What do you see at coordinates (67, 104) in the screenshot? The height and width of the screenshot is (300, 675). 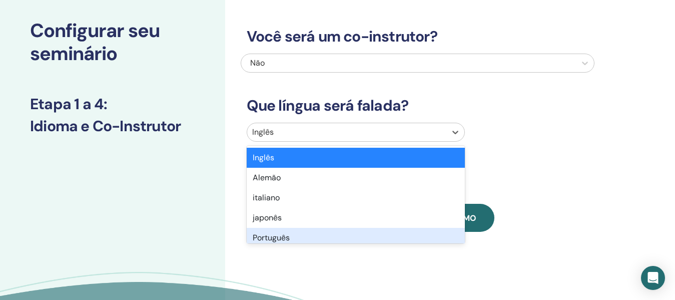 I see `font: Etapa 1 a 4` at bounding box center [67, 104].